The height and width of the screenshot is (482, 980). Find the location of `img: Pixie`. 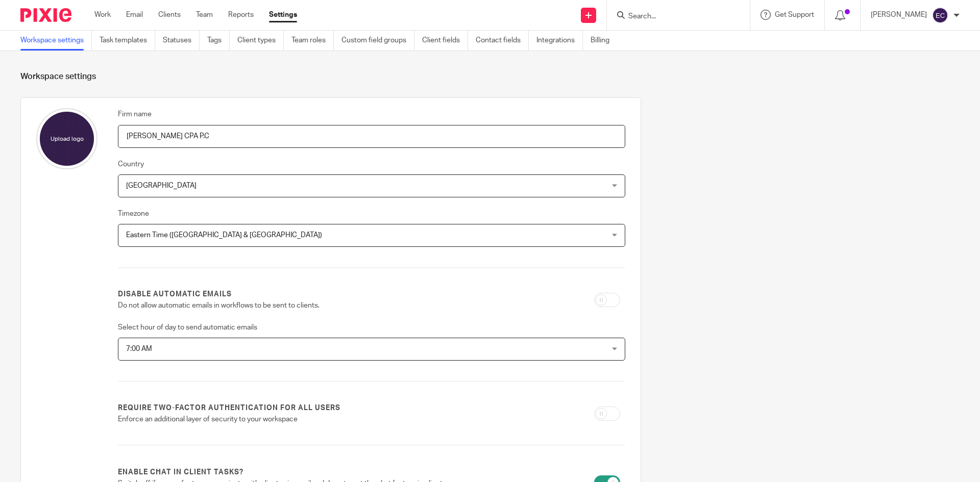

img: Pixie is located at coordinates (46, 15).